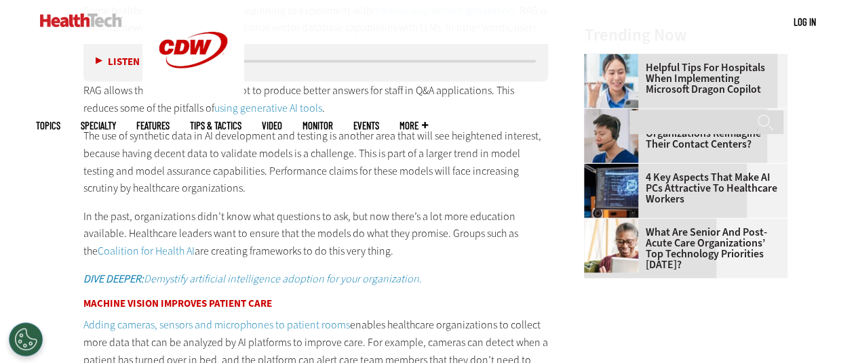  Describe the element at coordinates (153, 125) in the screenshot. I see `a: Features` at that location.